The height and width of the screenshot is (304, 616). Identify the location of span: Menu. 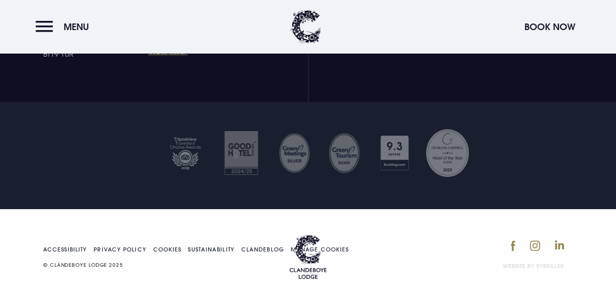
(76, 26).